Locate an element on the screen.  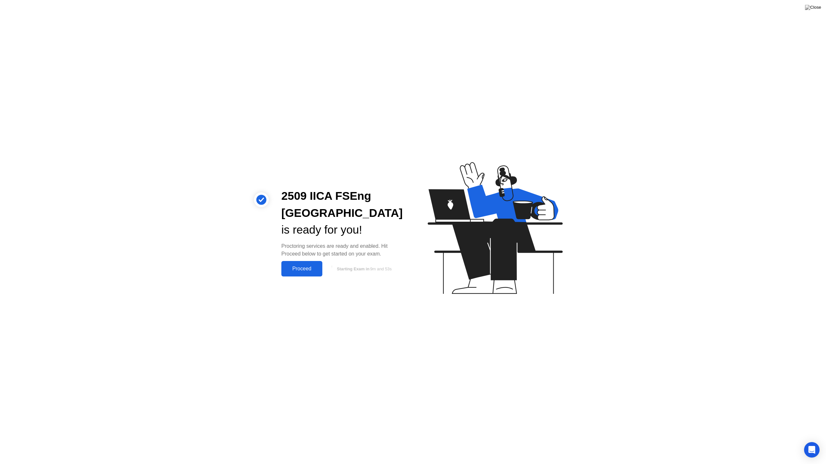
span: 9m and 53s is located at coordinates (381, 269).